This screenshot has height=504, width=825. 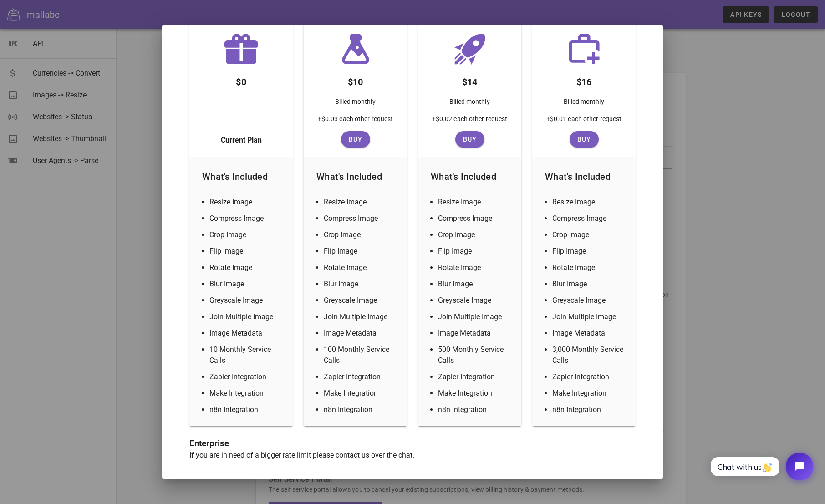 I want to click on div: $10, so click(x=355, y=80).